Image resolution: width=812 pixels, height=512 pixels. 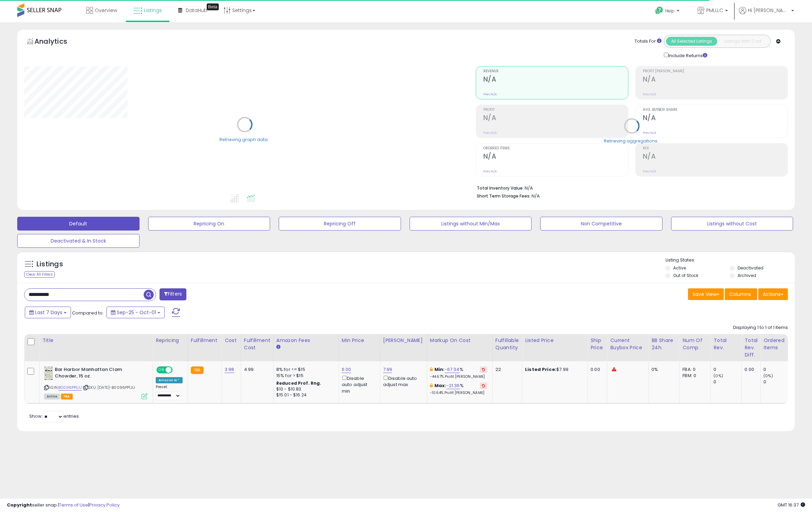 What do you see at coordinates (169, 380) in the screenshot?
I see `div: Amazon AI *` at bounding box center [169, 380].